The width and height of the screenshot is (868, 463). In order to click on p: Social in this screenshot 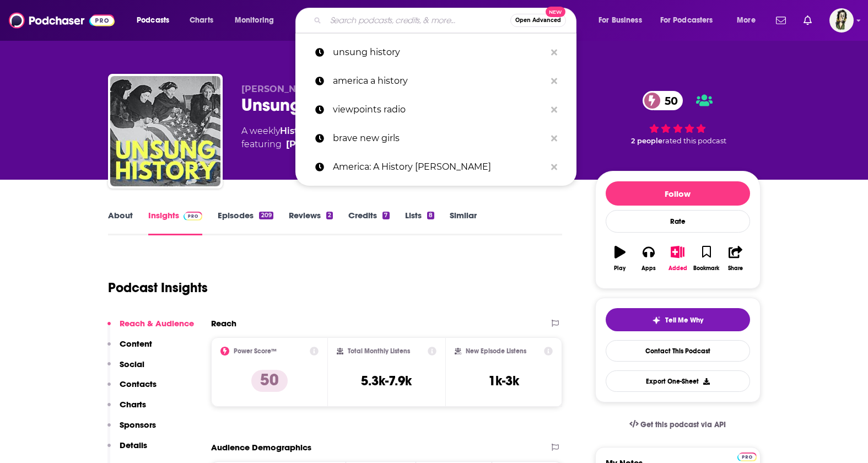, I will do `click(131, 364)`.